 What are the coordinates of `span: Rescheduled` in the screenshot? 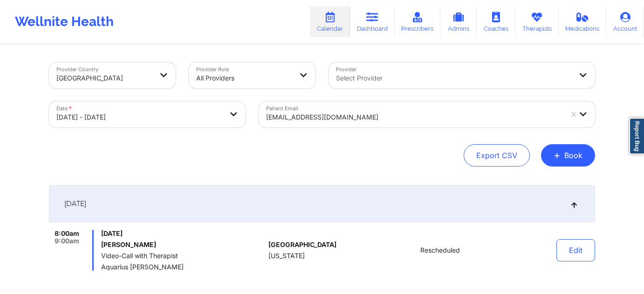 It's located at (440, 250).